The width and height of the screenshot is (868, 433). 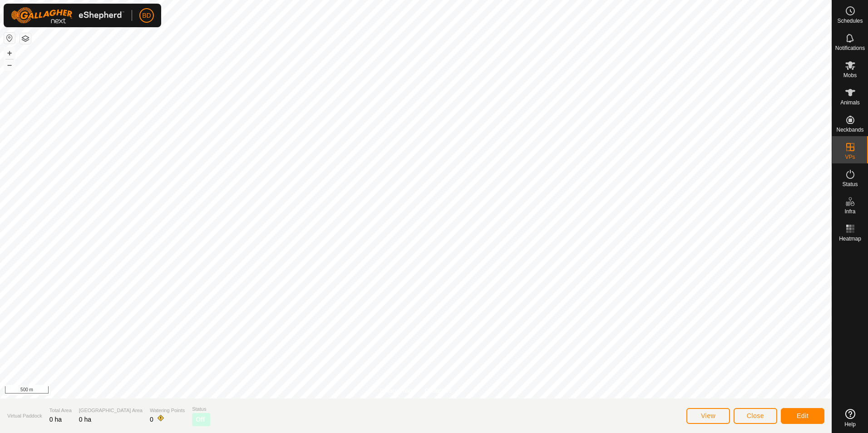 What do you see at coordinates (849, 48) in the screenshot?
I see `span: Notifications` at bounding box center [849, 48].